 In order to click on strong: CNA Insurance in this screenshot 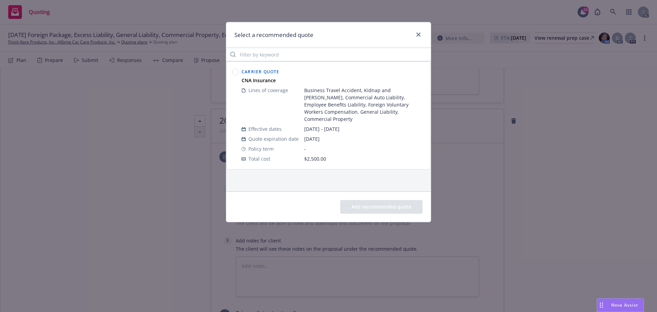, I will do `click(259, 80)`.